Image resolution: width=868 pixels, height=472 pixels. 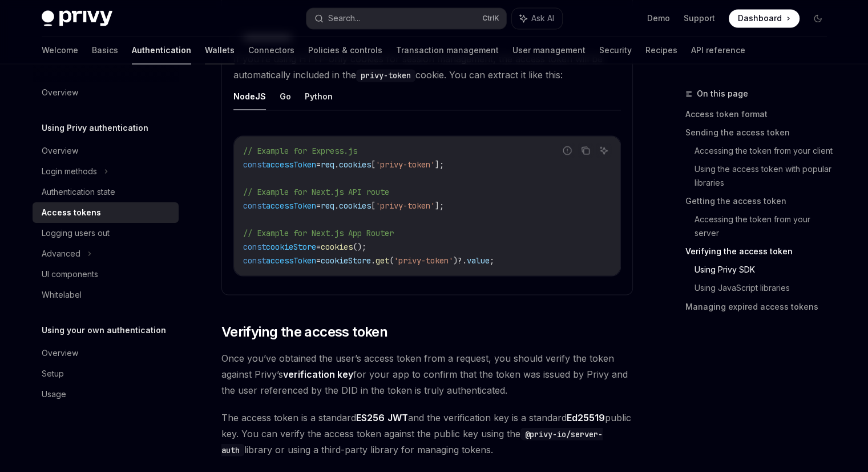 What do you see at coordinates (491, 18) in the screenshot?
I see `span: Ctrl K` at bounding box center [491, 18].